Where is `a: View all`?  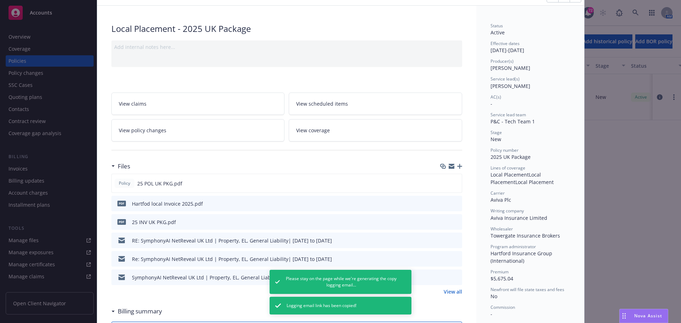 a: View all is located at coordinates (453, 292).